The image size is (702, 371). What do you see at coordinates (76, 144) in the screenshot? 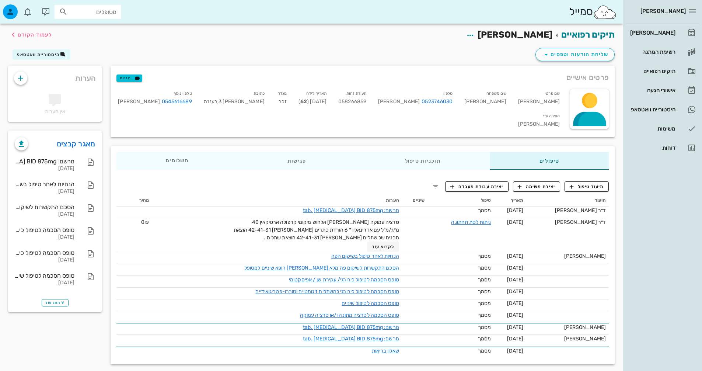
I see `a: מאגר קבצים` at bounding box center [76, 144].